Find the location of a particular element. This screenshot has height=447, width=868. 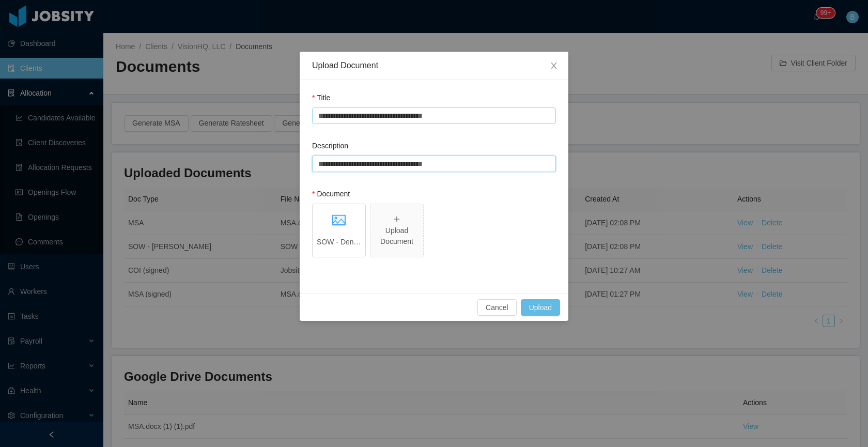

button: Close is located at coordinates (554, 66).